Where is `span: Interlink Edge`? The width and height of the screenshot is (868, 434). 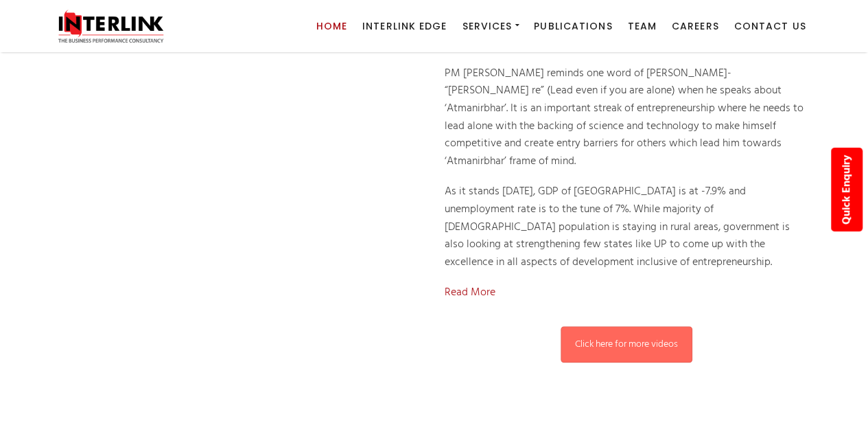
span: Interlink Edge is located at coordinates (404, 26).